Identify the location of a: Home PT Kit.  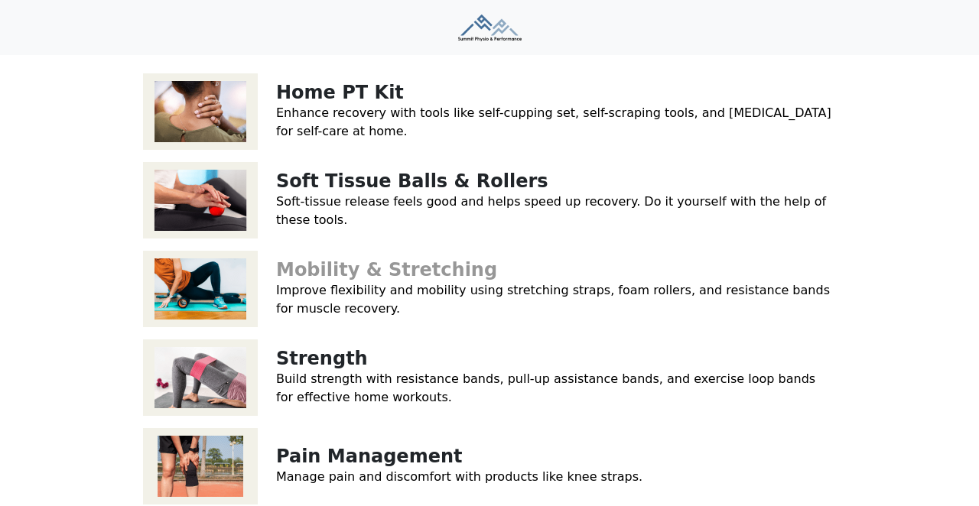
(340, 93).